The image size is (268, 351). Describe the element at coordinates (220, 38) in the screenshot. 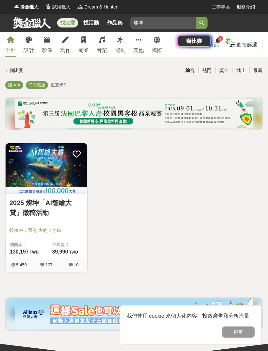

I see `span: 2` at that location.